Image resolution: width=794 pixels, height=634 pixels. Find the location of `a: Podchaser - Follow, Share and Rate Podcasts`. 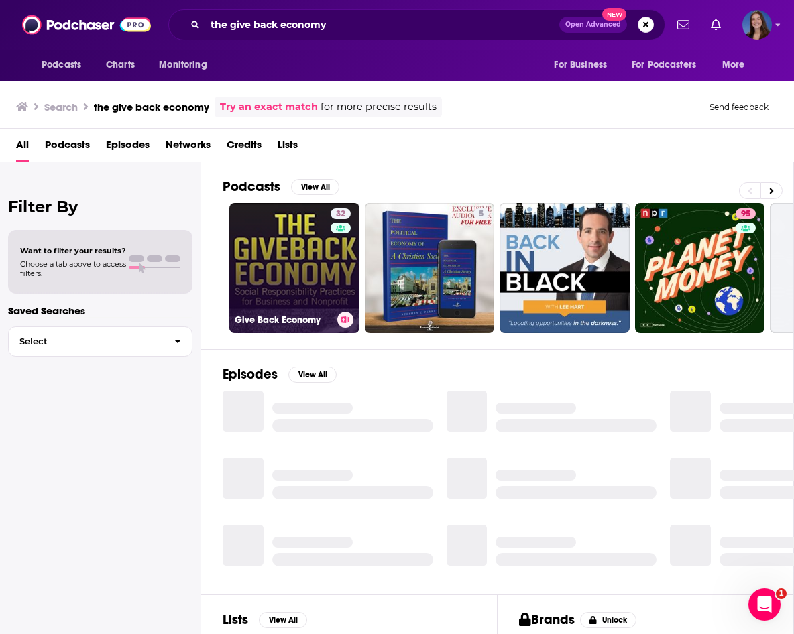

a: Podchaser - Follow, Share and Rate Podcasts is located at coordinates (86, 25).